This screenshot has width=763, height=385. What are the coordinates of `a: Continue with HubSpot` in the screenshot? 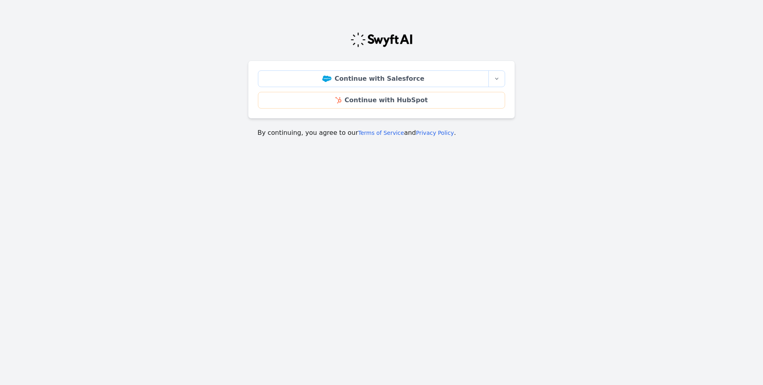 It's located at (382, 100).